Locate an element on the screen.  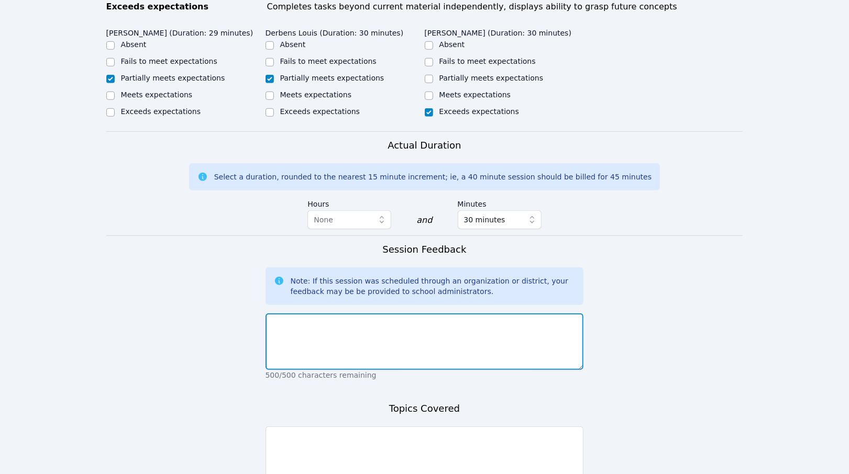
legend: Derbens Louis (Duration: 30 minutes) is located at coordinates (335, 31).